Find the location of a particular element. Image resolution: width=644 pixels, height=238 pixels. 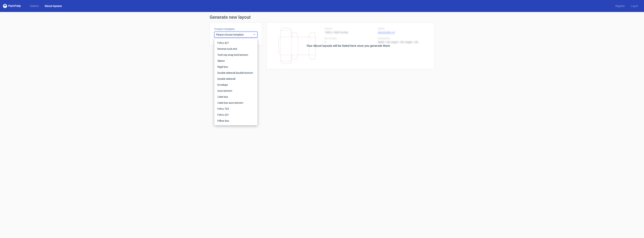

div: Your diecut layouts will be listed here once you generate them is located at coordinates (348, 46).